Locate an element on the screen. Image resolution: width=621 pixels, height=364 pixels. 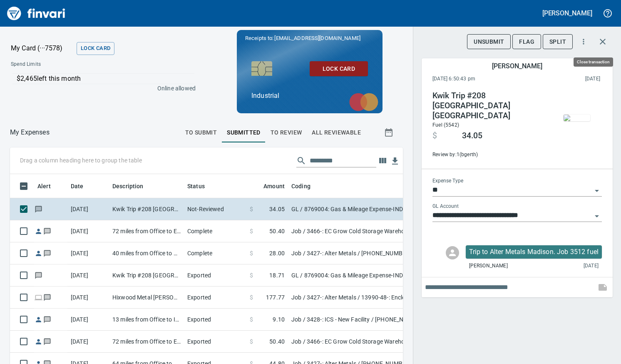
p: My Expenses is located at coordinates (29, 132).